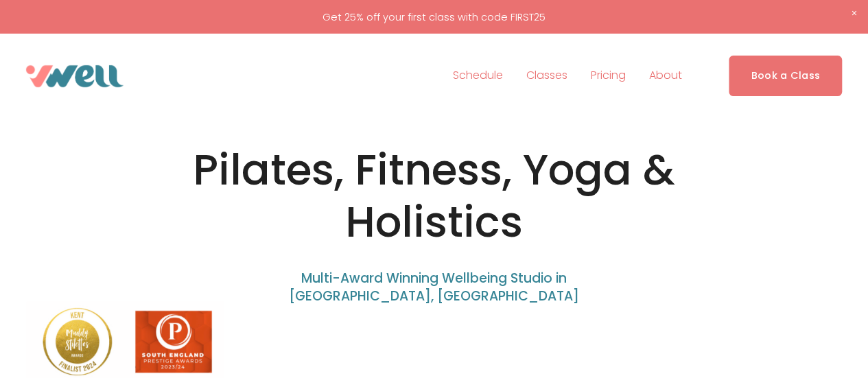 The image size is (868, 378). Describe the element at coordinates (546, 76) in the screenshot. I see `span: Classes` at that location.